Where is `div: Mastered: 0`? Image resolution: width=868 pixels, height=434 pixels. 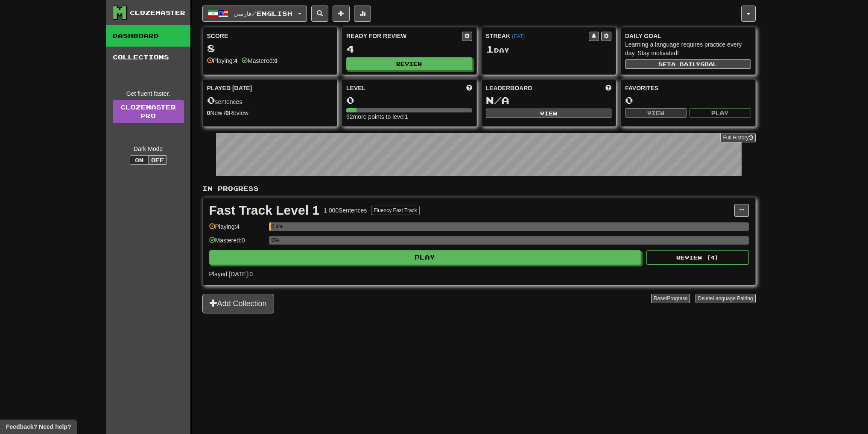
div: Mastered: 0 is located at coordinates (237, 243).